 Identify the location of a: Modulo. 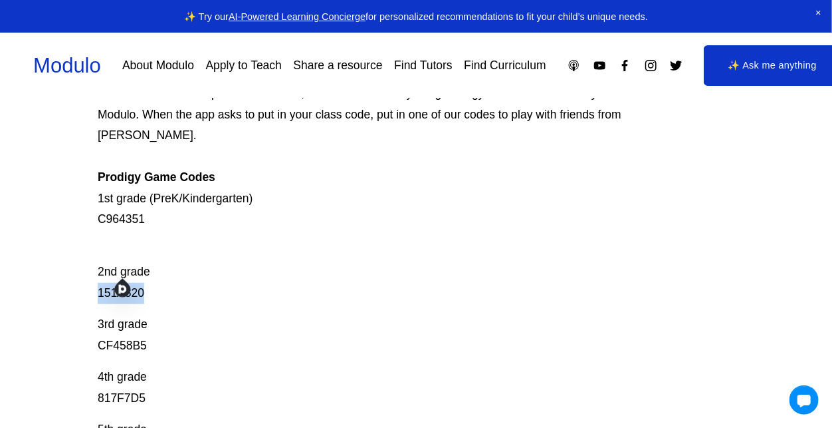
(67, 65).